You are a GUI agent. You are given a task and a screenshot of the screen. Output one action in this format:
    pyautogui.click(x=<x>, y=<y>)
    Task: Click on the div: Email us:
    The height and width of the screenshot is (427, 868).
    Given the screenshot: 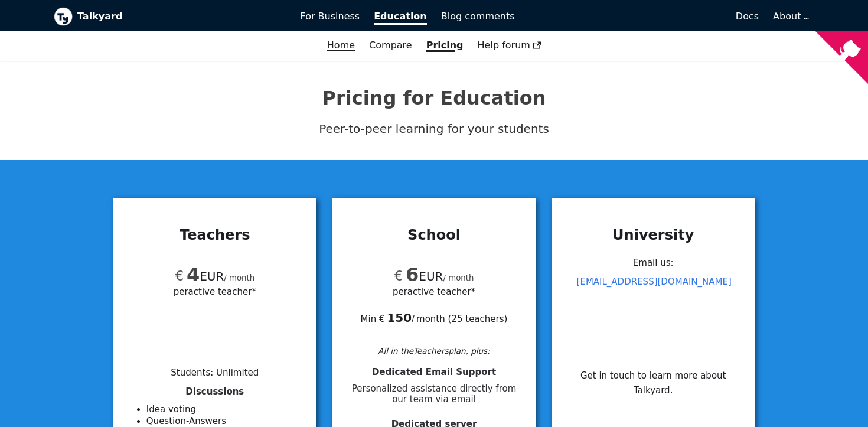 What is the action you would take?
    pyautogui.click(x=654, y=298)
    